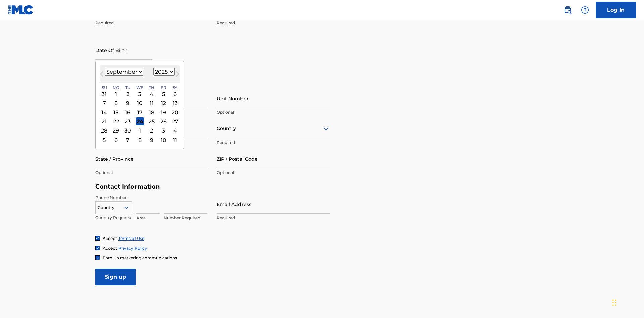 This screenshot has height=318, width=644. What do you see at coordinates (140, 112) in the screenshot?
I see `div: Choose Wednesday, September 17th, 2025` at bounding box center [140, 112].